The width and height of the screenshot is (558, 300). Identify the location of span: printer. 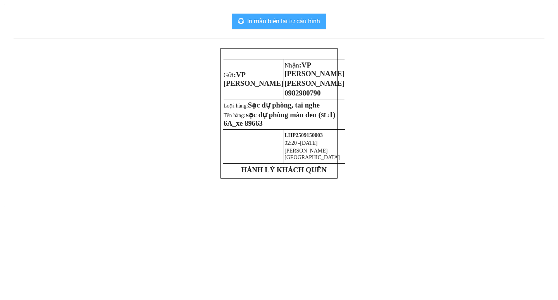
(241, 21).